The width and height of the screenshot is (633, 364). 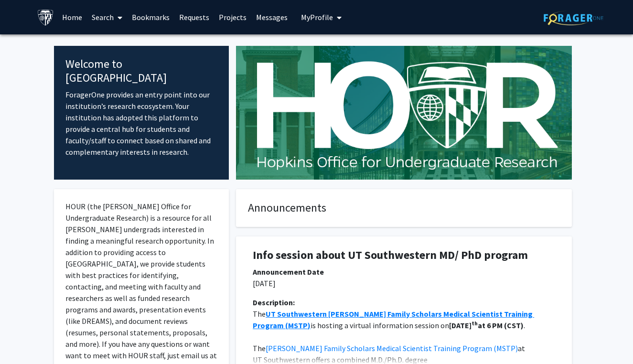 What do you see at coordinates (194, 17) in the screenshot?
I see `a: Requests` at bounding box center [194, 17].